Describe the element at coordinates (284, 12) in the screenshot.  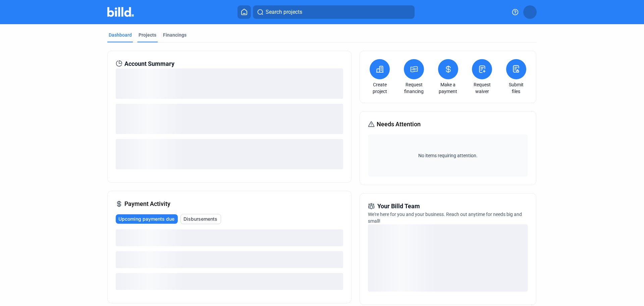
I see `span: Search projects` at that location.